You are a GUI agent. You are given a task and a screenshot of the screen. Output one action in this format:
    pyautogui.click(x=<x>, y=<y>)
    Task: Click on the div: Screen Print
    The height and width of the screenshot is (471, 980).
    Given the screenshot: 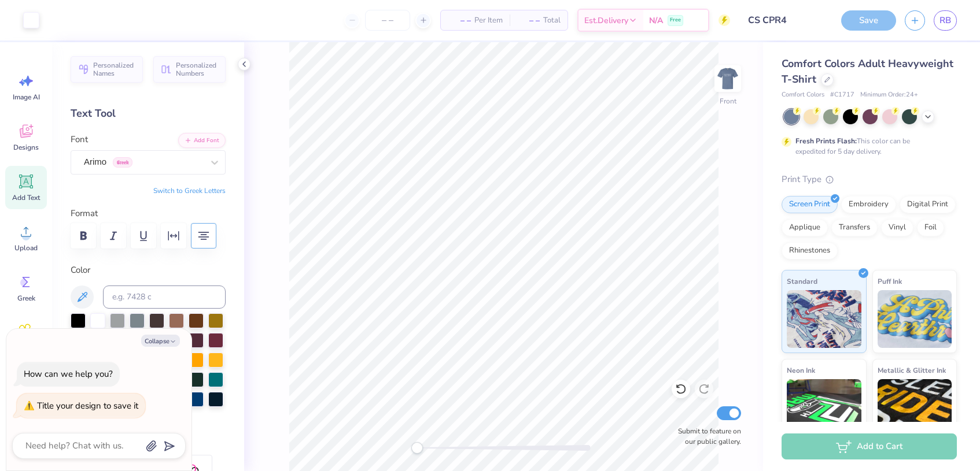 What is the action you would take?
    pyautogui.click(x=809, y=204)
    